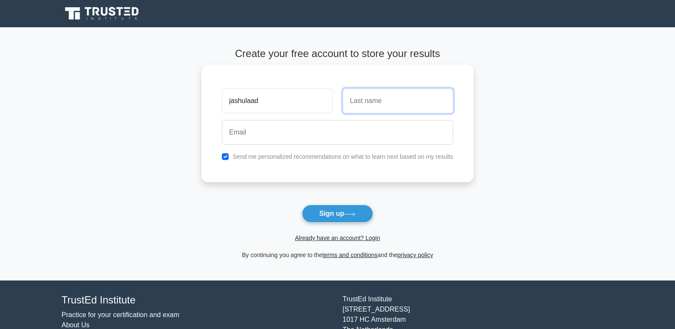 The width and height of the screenshot is (675, 329). Describe the element at coordinates (277, 101) in the screenshot. I see `input: First name` at that location.